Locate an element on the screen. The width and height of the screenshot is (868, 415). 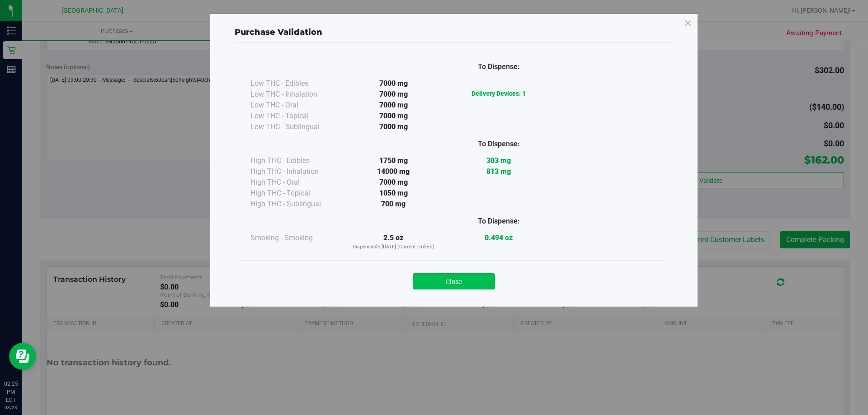
strong: 0.494 oz is located at coordinates (499, 238).